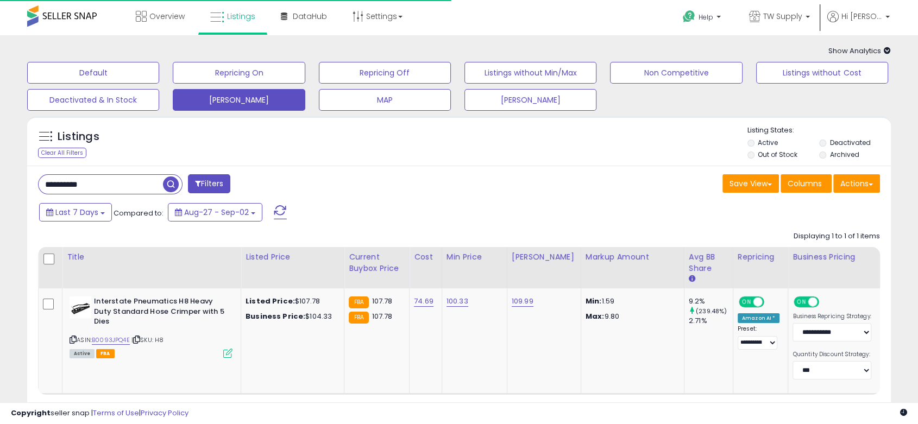  Describe the element at coordinates (93, 73) in the screenshot. I see `button: Default` at that location.